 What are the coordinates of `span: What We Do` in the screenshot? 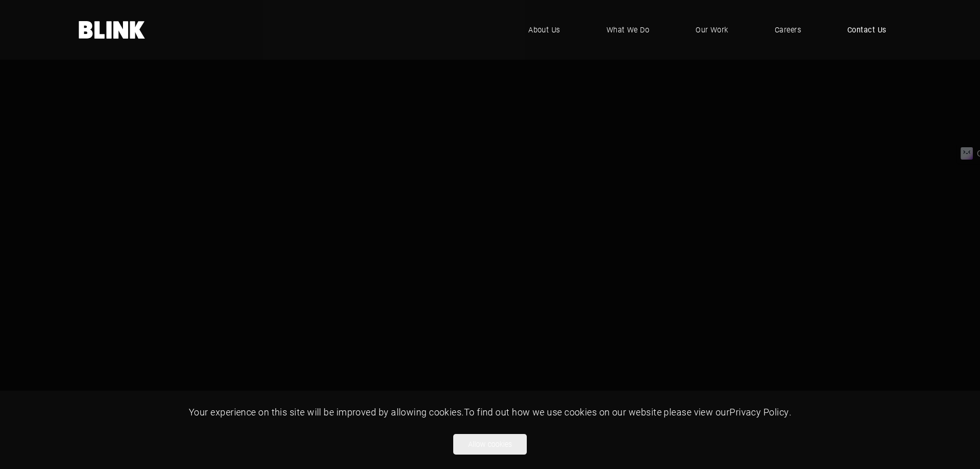 It's located at (628, 30).